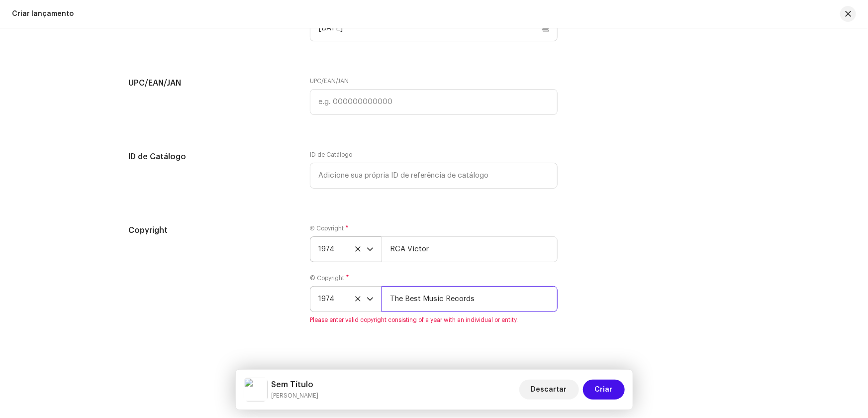  Describe the element at coordinates (604, 390) in the screenshot. I see `button: Criar` at that location.